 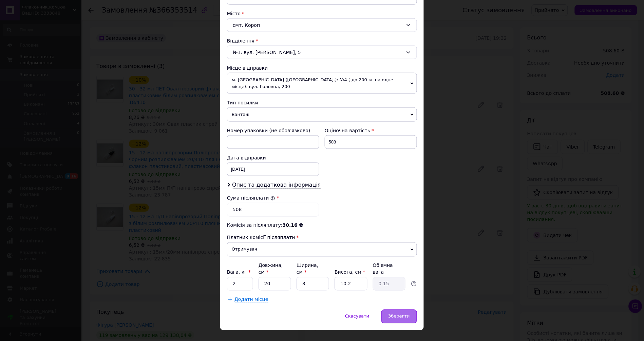 I want to click on div: Дата відправки, so click(x=273, y=158).